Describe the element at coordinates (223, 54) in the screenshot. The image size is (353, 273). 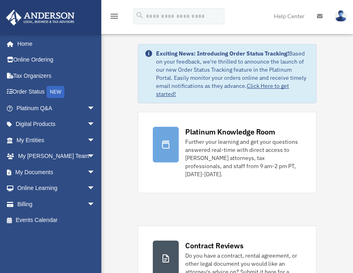
I see `strong: Exciting News: Introducing Order Status Tracking!` at that location.